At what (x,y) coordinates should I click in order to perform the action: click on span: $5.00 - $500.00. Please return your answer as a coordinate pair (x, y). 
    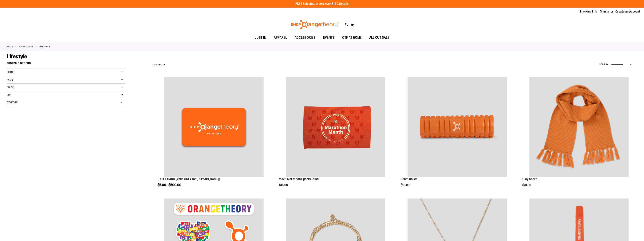
    Looking at the image, I should click on (169, 185).